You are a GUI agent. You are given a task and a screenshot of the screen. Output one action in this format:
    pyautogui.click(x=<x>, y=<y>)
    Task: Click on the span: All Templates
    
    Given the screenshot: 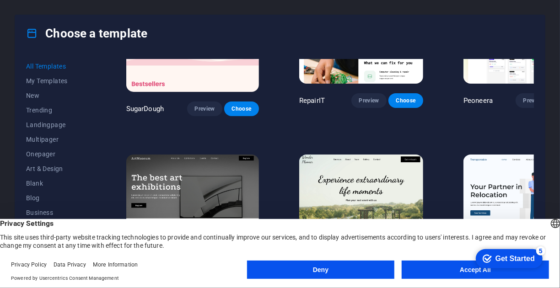 What is the action you would take?
    pyautogui.click(x=56, y=66)
    